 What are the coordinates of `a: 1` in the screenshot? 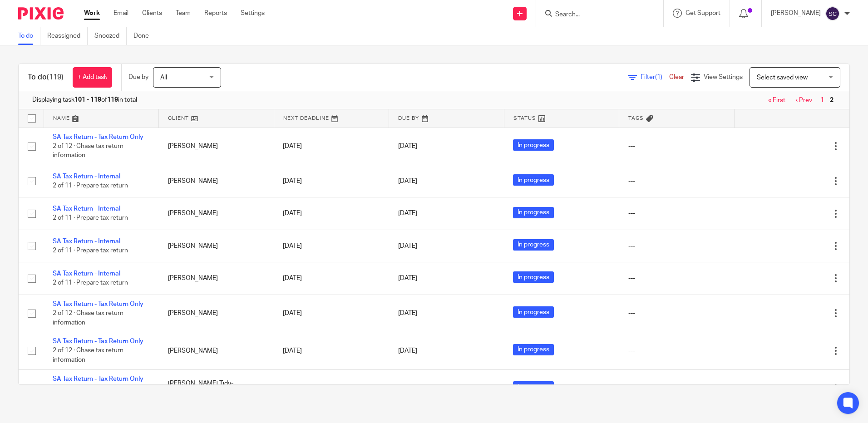 It's located at (822, 101).